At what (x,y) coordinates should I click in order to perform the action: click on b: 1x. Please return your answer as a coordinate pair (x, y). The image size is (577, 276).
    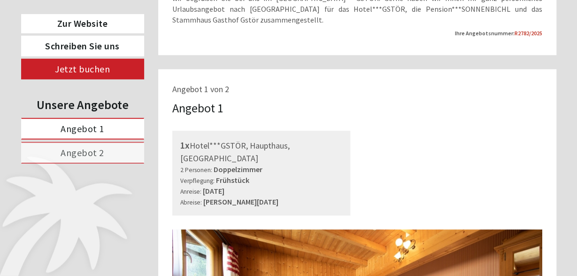
    Looking at the image, I should click on (185, 145).